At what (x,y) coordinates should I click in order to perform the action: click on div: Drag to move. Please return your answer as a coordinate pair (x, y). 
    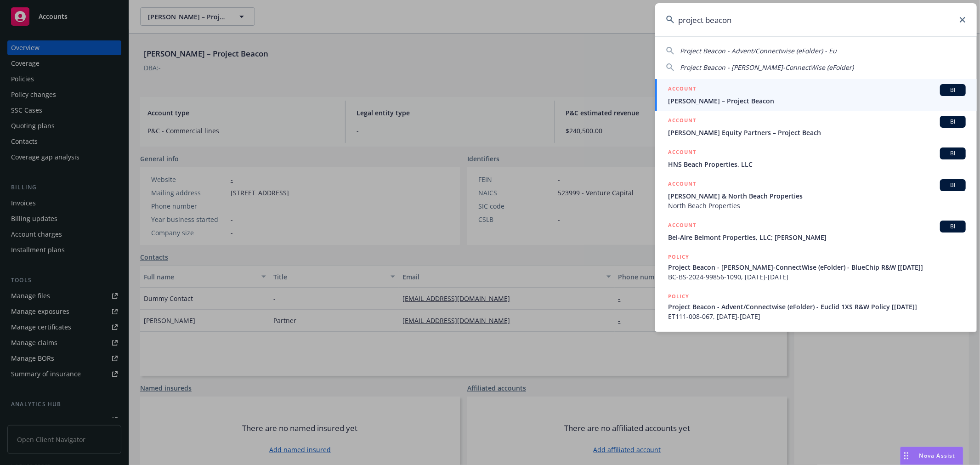
    Looking at the image, I should click on (906, 456).